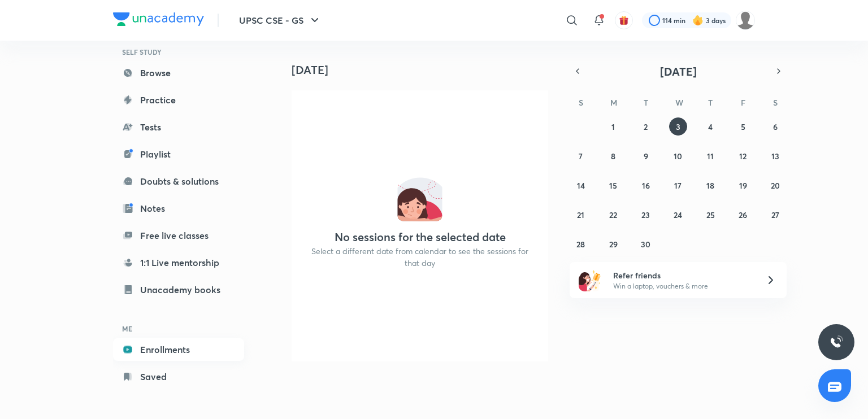  I want to click on abbr: September 30, 2025, so click(645, 244).